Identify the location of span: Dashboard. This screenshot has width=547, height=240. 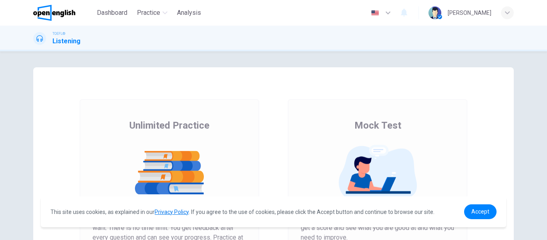
(112, 13).